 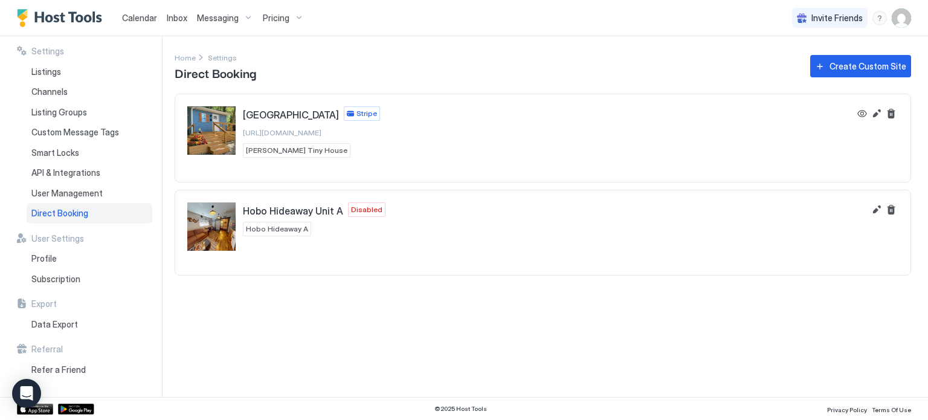 I want to click on a: Refer a Friend, so click(x=89, y=370).